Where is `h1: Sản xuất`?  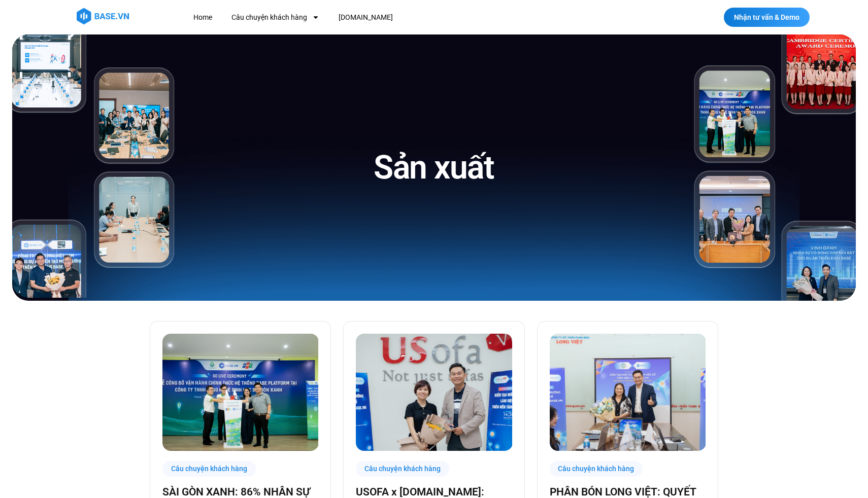 h1: Sản xuất is located at coordinates (434, 167).